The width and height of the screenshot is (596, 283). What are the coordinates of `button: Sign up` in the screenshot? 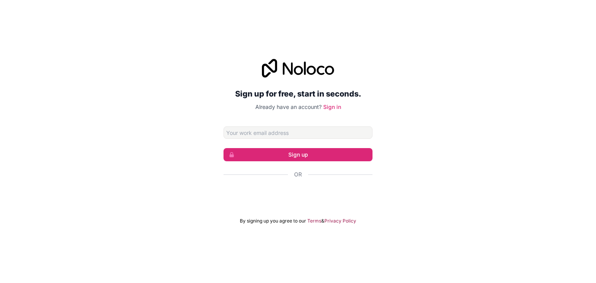 It's located at (298, 155).